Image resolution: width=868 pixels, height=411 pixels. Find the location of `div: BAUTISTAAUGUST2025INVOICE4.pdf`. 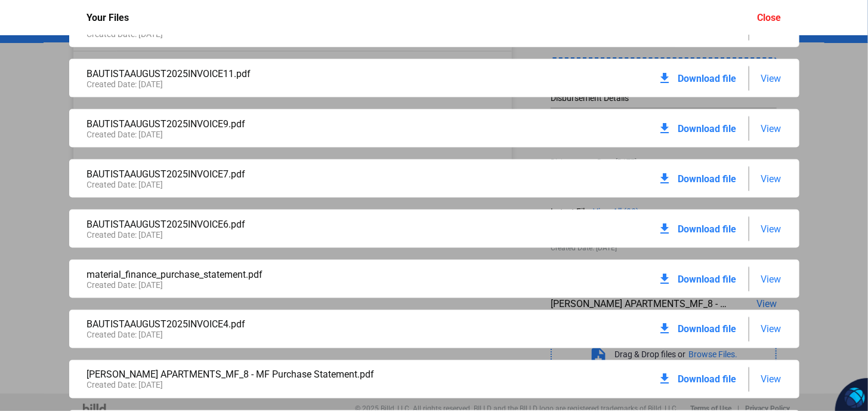

div: BAUTISTAAUGUST2025INVOICE4.pdf is located at coordinates (261, 325).